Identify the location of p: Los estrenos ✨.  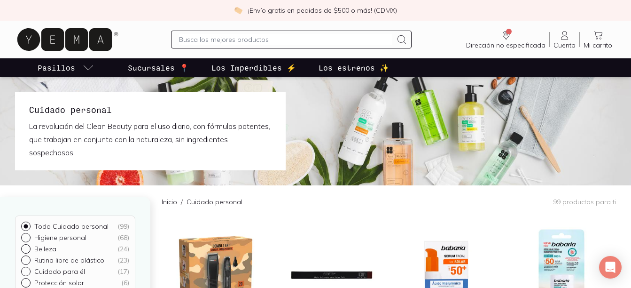
(354, 68).